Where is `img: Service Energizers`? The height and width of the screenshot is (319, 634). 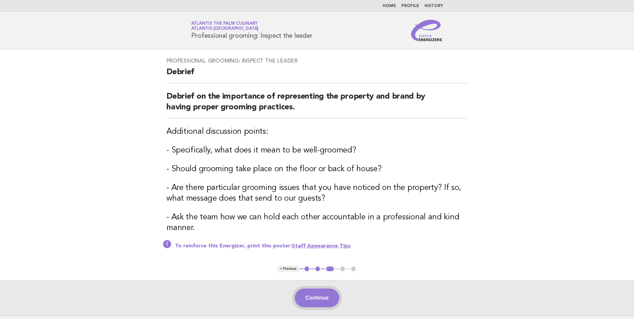
img: Service Energizers is located at coordinates (427, 30).